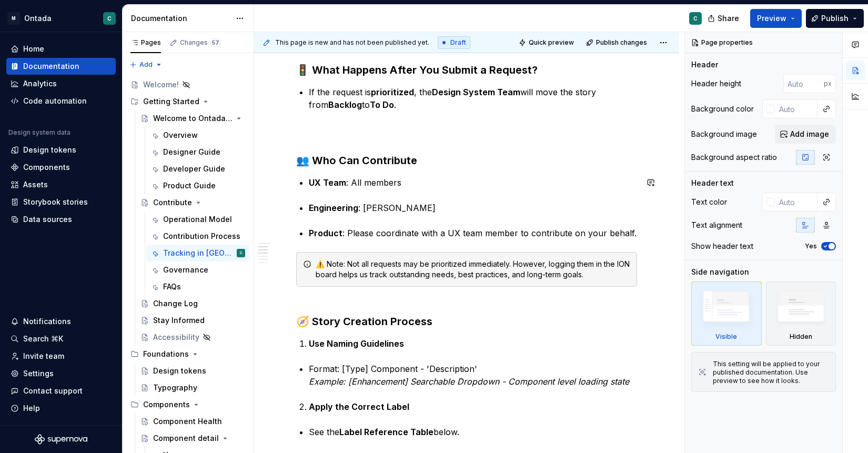 The width and height of the screenshot is (868, 453). Describe the element at coordinates (352, 43) in the screenshot. I see `span: This page is new and has not been published yet.` at that location.